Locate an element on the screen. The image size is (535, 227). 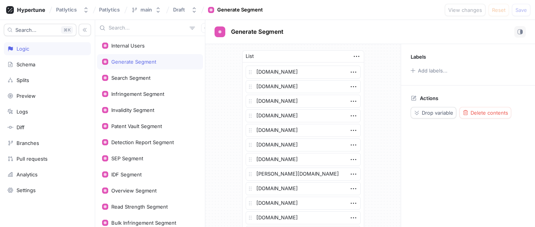
div: IDF Segment is located at coordinates (126, 175).